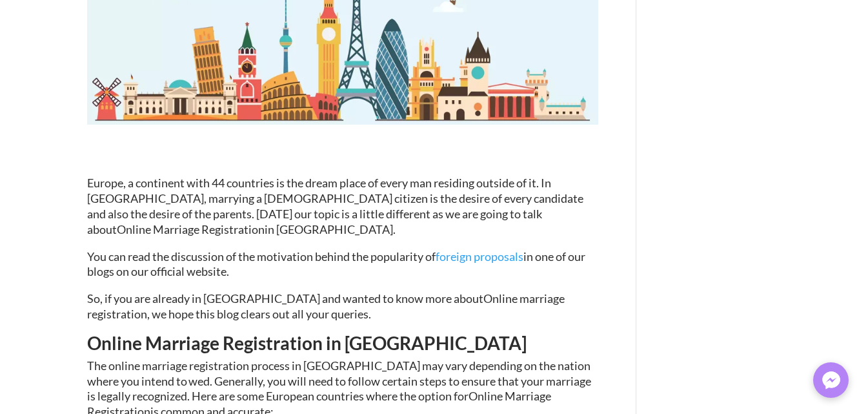 This screenshot has height=414, width=868. I want to click on a: foreign proposals, so click(480, 256).